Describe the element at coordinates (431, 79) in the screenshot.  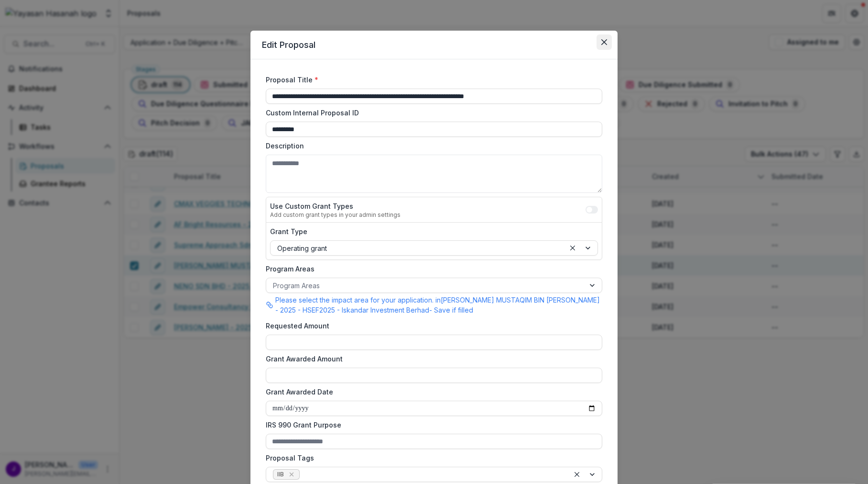
I see `label: Proposal Title` at that location.